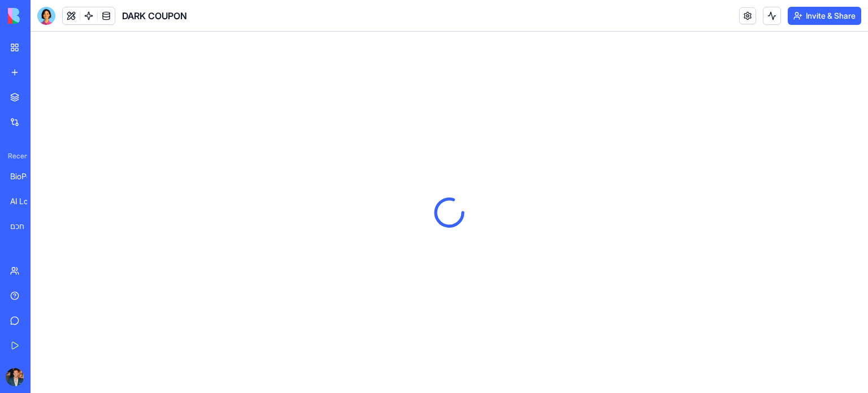  What do you see at coordinates (26, 177) in the screenshot?
I see `div: BioPet Product Scanner` at bounding box center [26, 177].